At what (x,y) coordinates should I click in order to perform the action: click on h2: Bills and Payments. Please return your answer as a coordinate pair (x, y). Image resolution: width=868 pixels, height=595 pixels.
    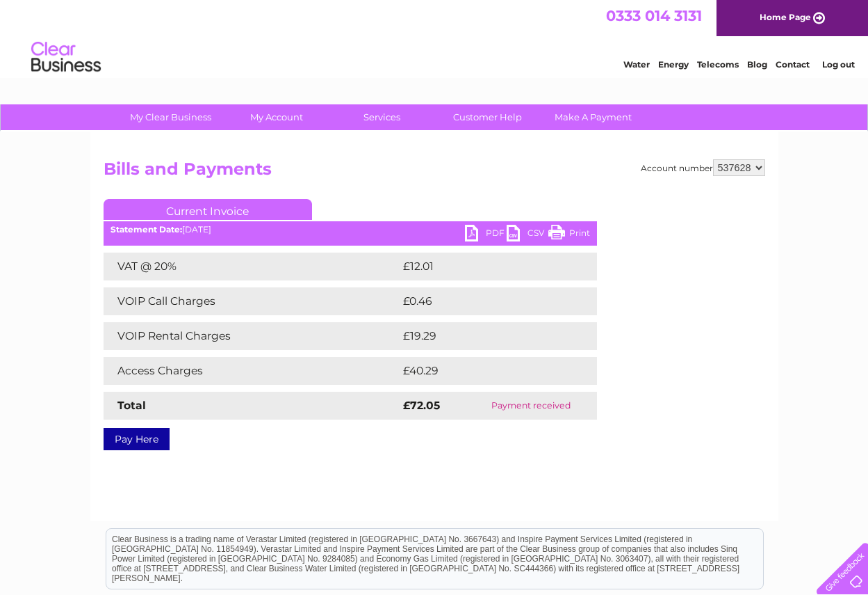
    Looking at the image, I should click on (435, 173).